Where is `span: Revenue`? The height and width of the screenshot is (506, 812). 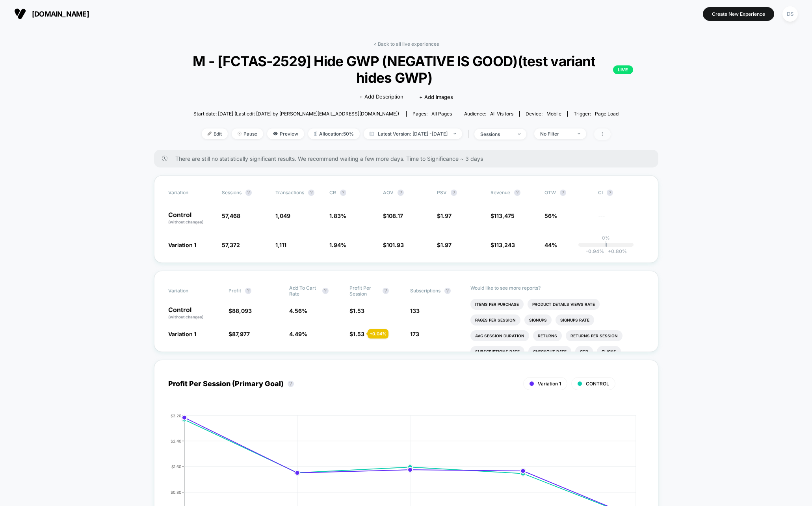 span: Revenue is located at coordinates (500, 192).